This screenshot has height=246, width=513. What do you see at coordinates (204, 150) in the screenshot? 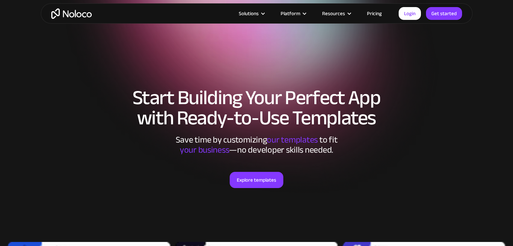
I see `span: your business` at bounding box center [204, 150].